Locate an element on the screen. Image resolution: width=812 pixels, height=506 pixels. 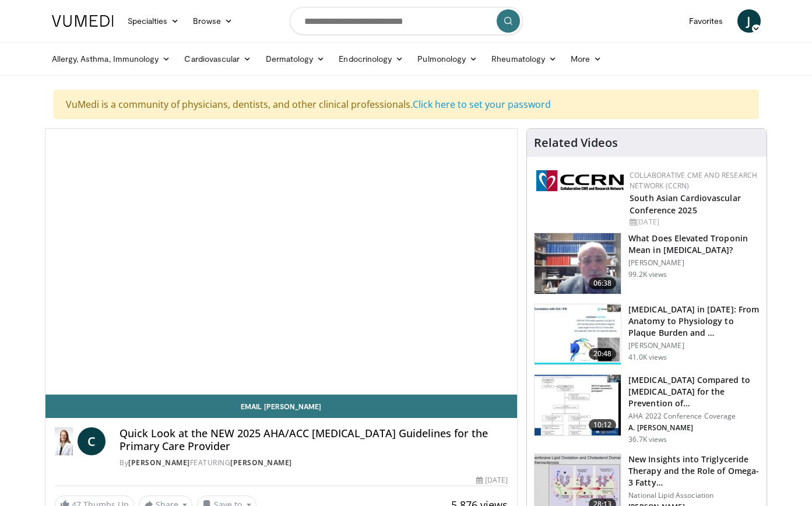
img: 823da73b-7a00-425d-bb7f-45c8b03b10c3.150x105_q85_crop-smart_upscale.jpg is located at coordinates (578, 334).